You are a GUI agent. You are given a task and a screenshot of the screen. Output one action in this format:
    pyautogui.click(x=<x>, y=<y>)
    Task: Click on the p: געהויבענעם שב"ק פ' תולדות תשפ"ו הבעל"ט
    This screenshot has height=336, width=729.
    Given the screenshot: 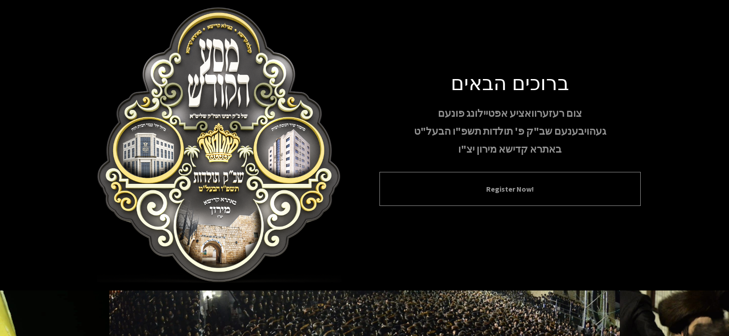 What is the action you would take?
    pyautogui.click(x=510, y=131)
    